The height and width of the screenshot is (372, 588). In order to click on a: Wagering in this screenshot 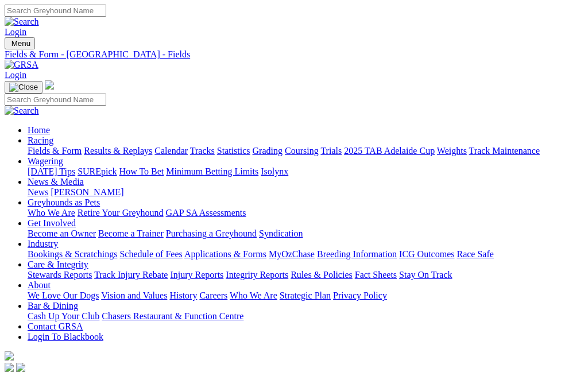, I will do `click(45, 161)`.